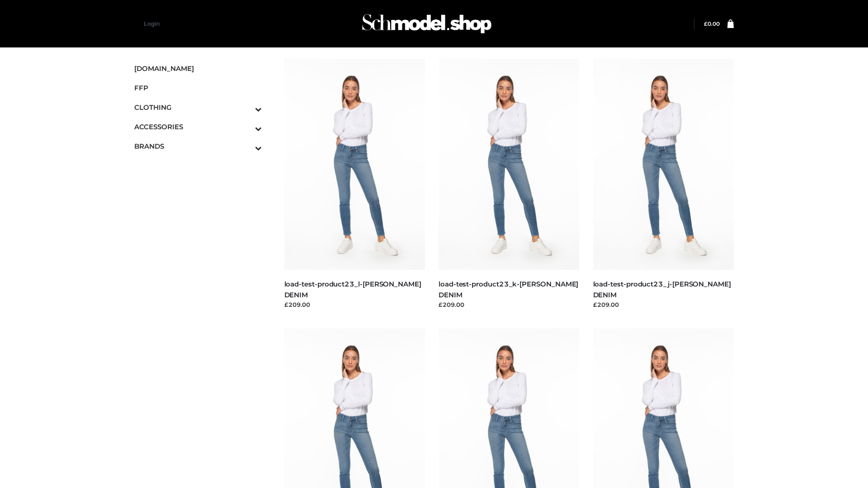 The height and width of the screenshot is (488, 868). What do you see at coordinates (712, 24) in the screenshot?
I see `a: £0.00` at bounding box center [712, 24].